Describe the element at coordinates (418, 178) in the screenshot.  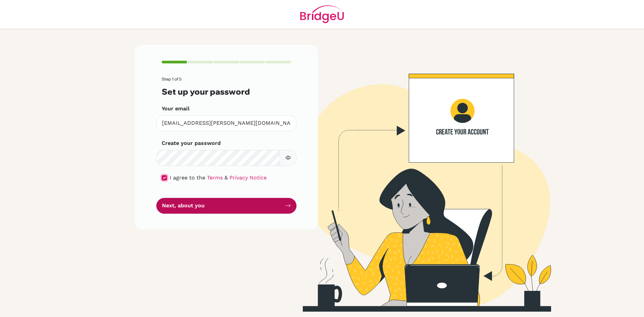
I see `img: Create your account` at that location.